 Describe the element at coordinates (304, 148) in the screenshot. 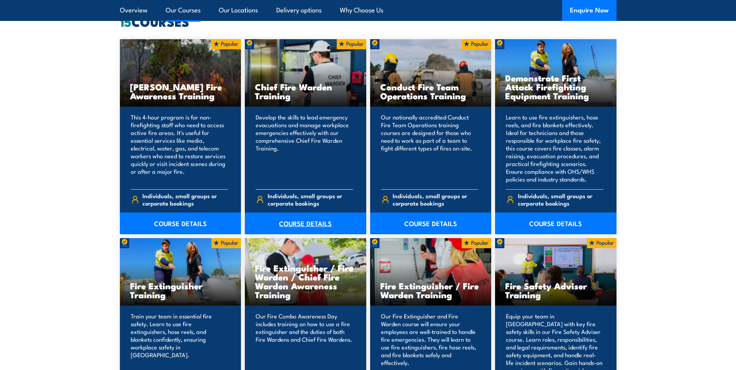

I see `p: Develop the skills to lead emergency evacuations and manage workplace emergencies effectively wit...` at that location.